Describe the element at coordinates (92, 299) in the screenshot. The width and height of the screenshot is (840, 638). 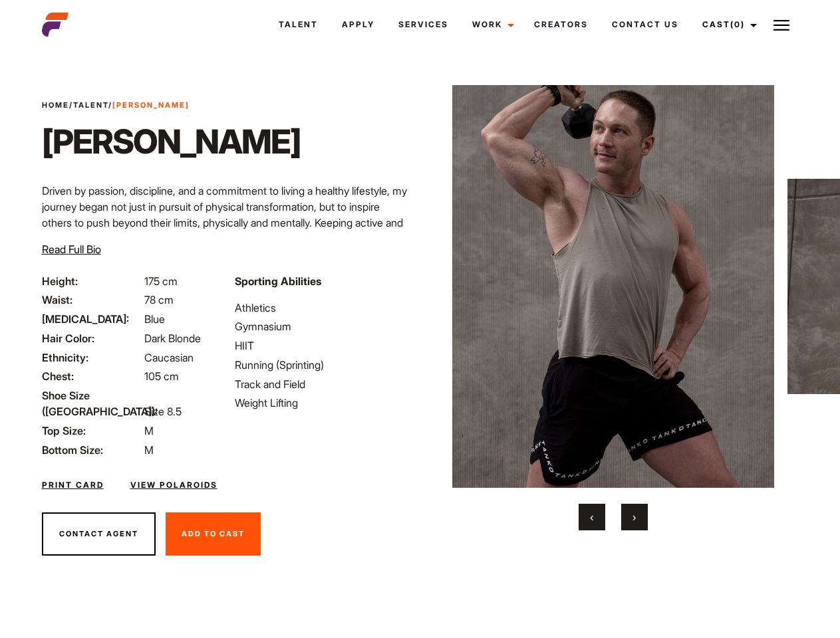
I see `span: Waist:` at that location.